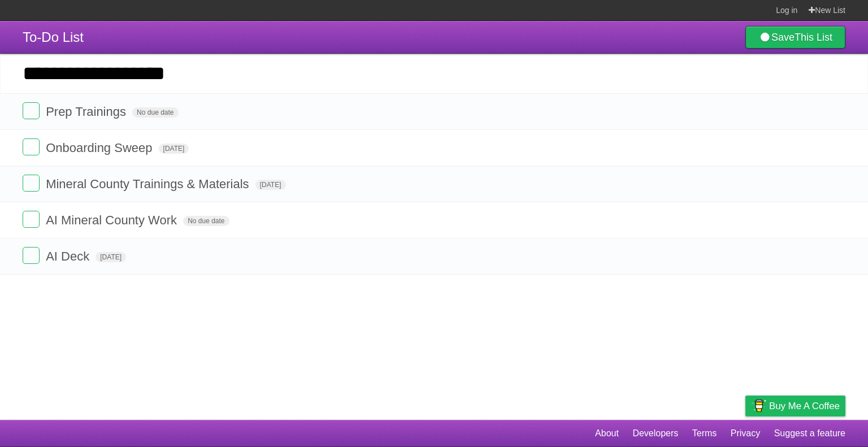  What do you see at coordinates (813, 37) in the screenshot?
I see `b: This List` at bounding box center [813, 37].